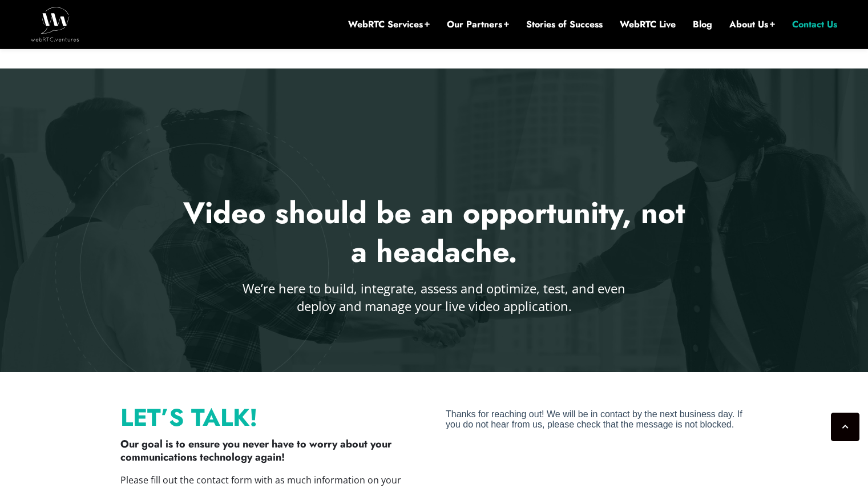  I want to click on p: Our goal is to ensure you never have to worry about your communications technology again!, so click(271, 451).